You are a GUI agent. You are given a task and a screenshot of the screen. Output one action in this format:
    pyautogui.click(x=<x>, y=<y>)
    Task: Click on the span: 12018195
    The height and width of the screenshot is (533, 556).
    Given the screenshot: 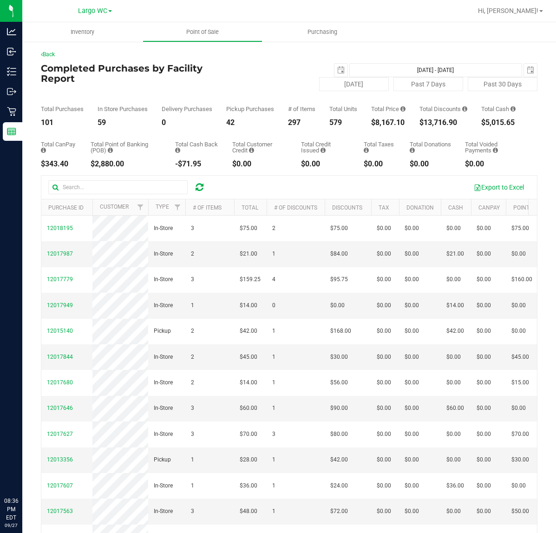 What is the action you would take?
    pyautogui.click(x=60, y=228)
    